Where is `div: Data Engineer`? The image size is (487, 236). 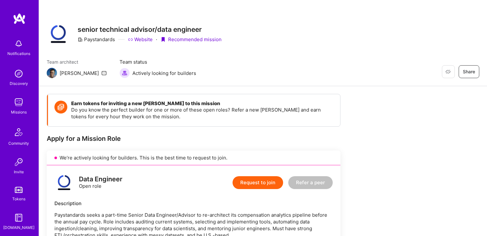 div: Data Engineer is located at coordinates (100, 179).